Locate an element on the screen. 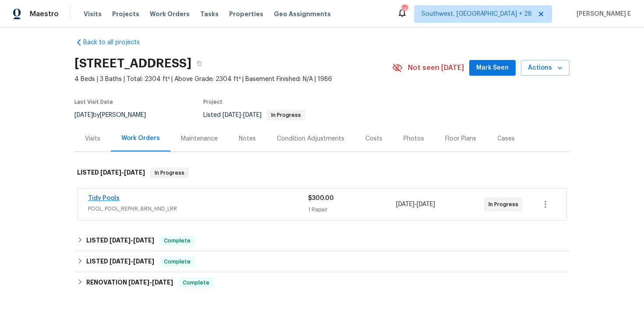 The height and width of the screenshot is (309, 644). div: Work Orders is located at coordinates (141, 138).